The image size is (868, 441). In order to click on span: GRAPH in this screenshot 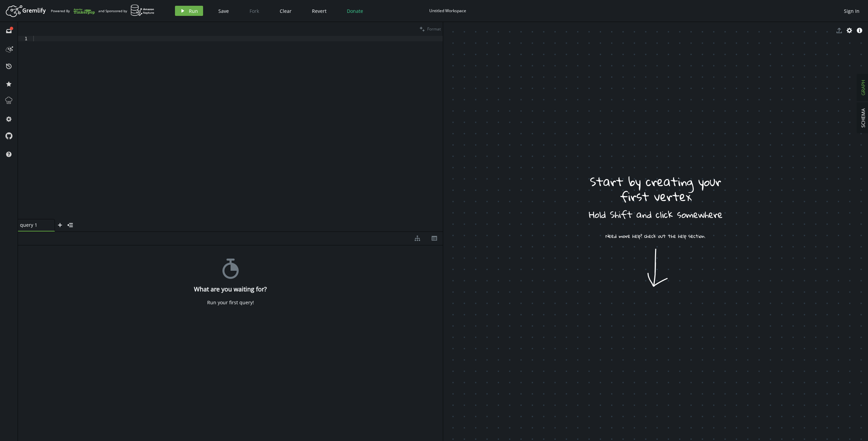, I will do `click(863, 88)`.